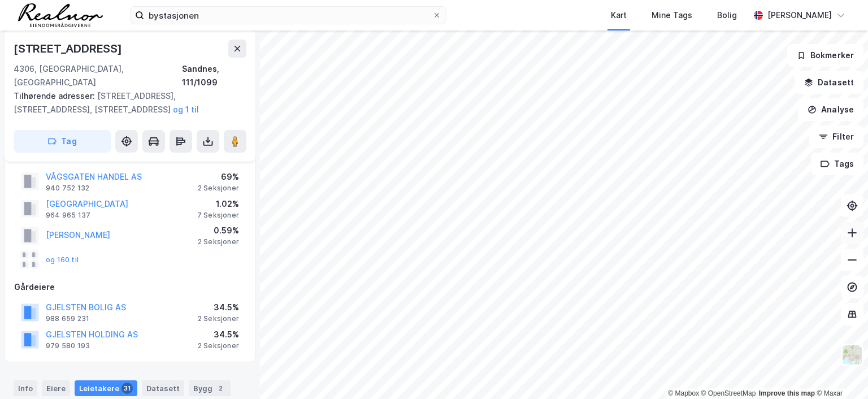 The width and height of the screenshot is (868, 399). Describe the element at coordinates (726, 15) in the screenshot. I see `div: Bolig` at that location.